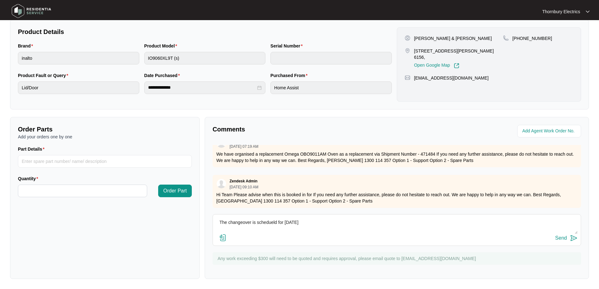 The width and height of the screenshot is (599, 289). I want to click on span: Order Part, so click(175, 191).